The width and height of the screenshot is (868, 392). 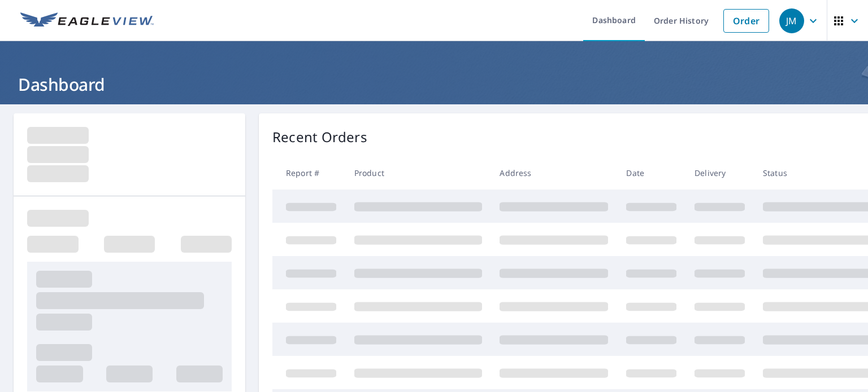 What do you see at coordinates (418, 173) in the screenshot?
I see `th: Product` at bounding box center [418, 173].